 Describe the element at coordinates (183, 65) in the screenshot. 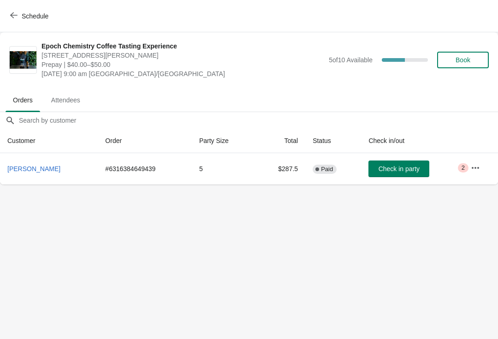

I see `span: Prepay | $40.00–$50.00` at that location.